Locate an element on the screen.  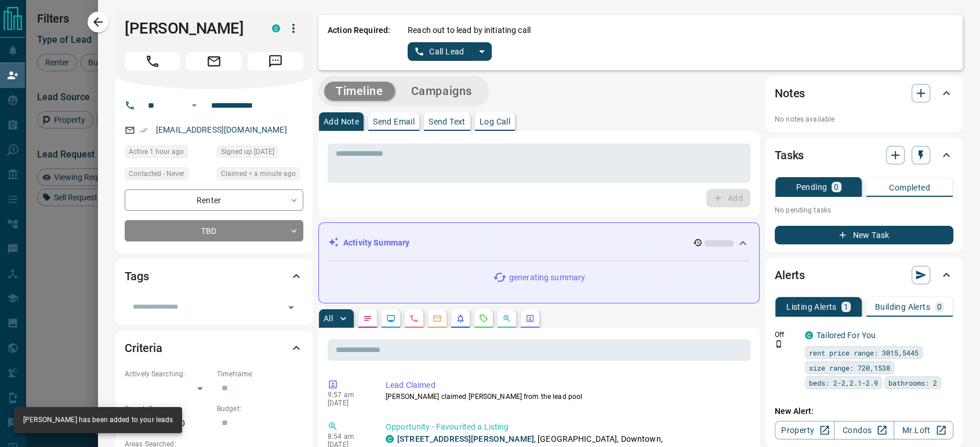
p: 8:54 am is located at coordinates (348, 437).